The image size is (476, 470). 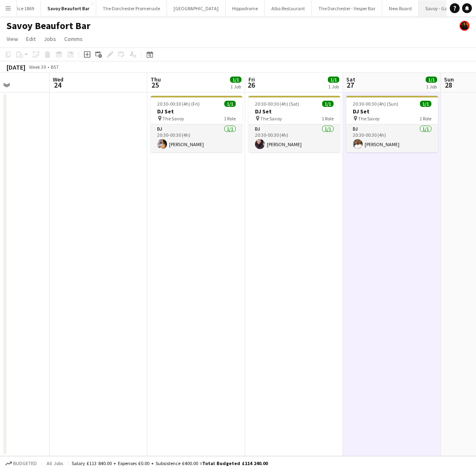 What do you see at coordinates (131, 8) in the screenshot?
I see `button: The Dorchester Promenade` at bounding box center [131, 8].